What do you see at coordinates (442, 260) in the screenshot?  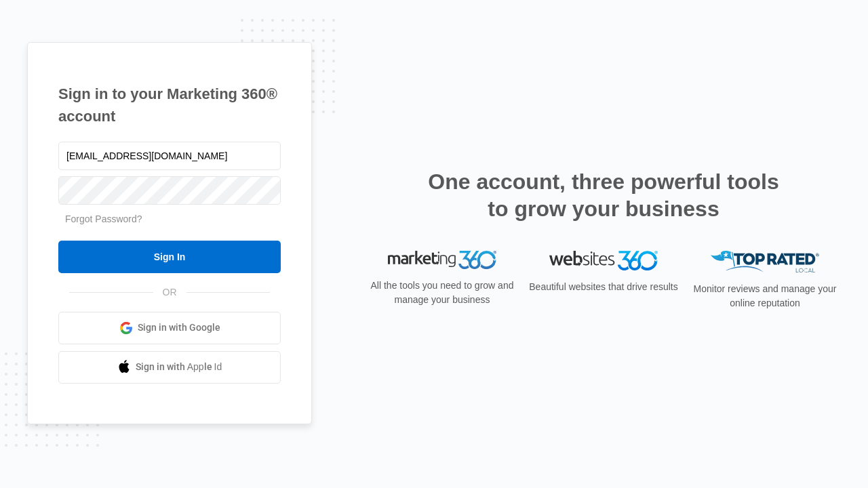 I see `img: Marketing 360` at bounding box center [442, 260].